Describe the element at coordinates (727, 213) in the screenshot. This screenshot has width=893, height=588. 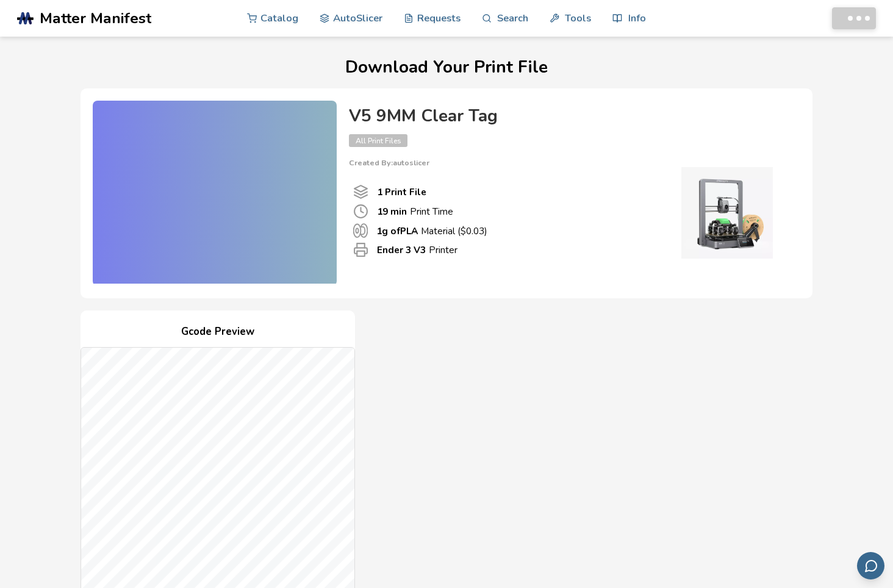
I see `img: Printer` at that location.